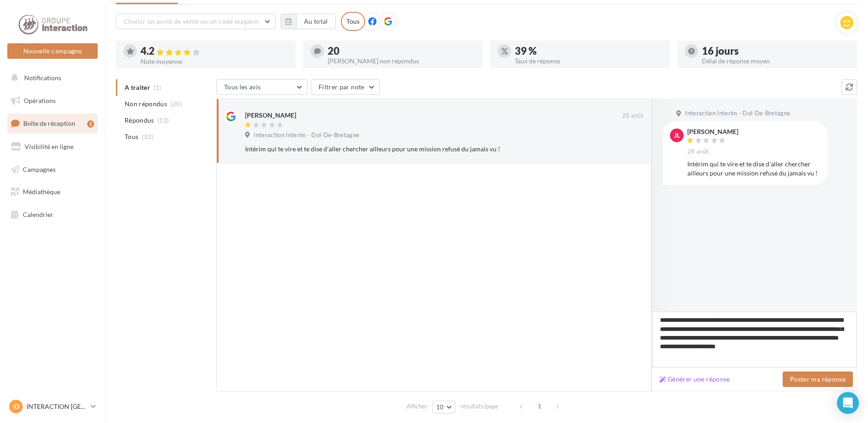 This screenshot has width=868, height=423. I want to click on span: Répondus, so click(139, 120).